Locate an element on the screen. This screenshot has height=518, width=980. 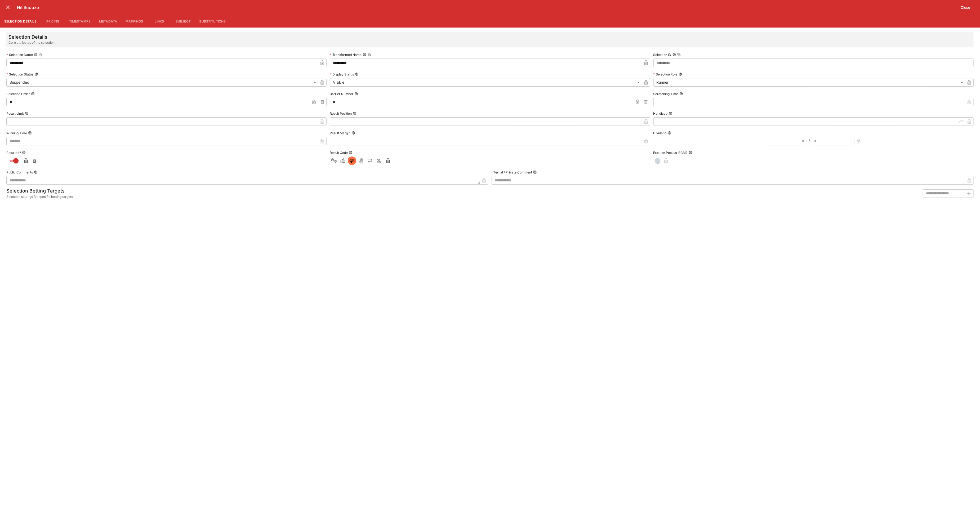
div: Visible is located at coordinates (485, 83).